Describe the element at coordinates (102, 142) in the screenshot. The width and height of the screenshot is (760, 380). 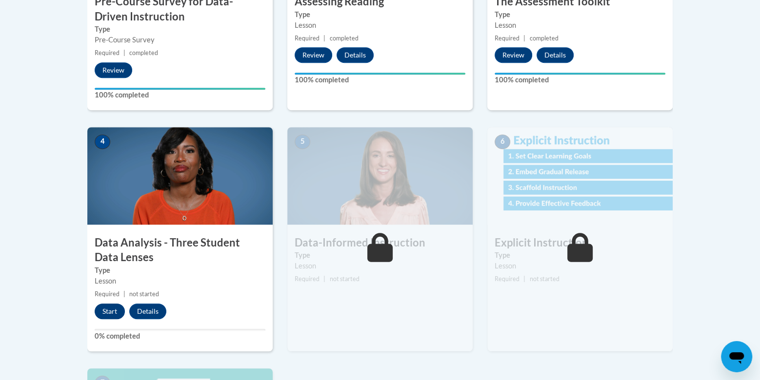
I see `span: 4` at that location.